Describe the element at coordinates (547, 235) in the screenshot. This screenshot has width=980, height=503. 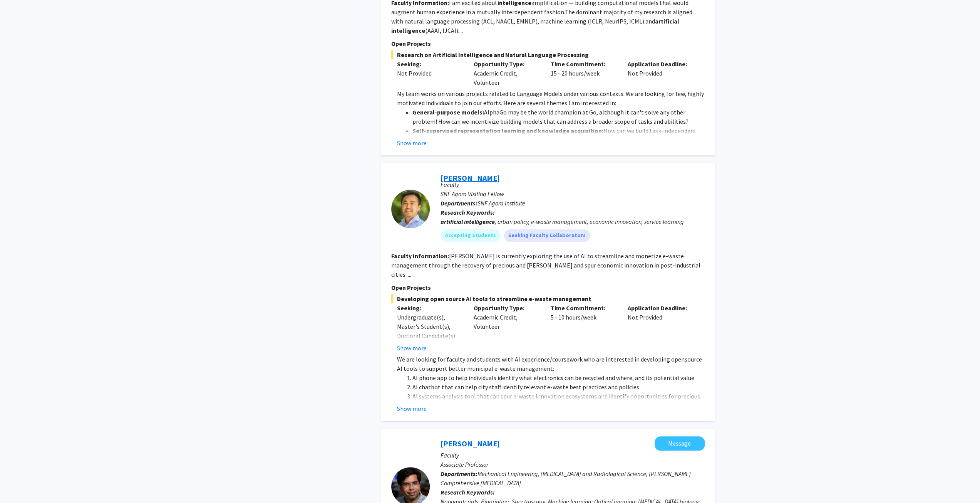
I see `mat-chip: Seeking Faculty Collaborators` at that location.